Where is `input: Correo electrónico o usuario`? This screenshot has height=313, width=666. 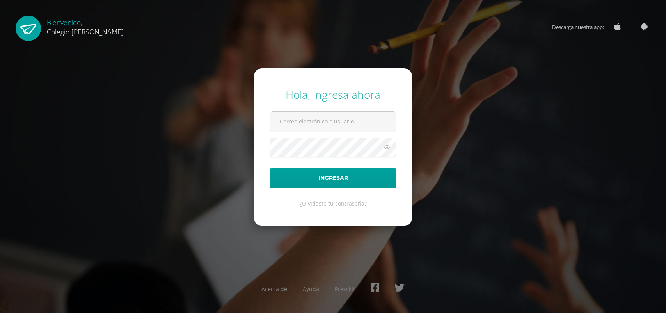
input: Correo electrónico o usuario is located at coordinates (333, 121).